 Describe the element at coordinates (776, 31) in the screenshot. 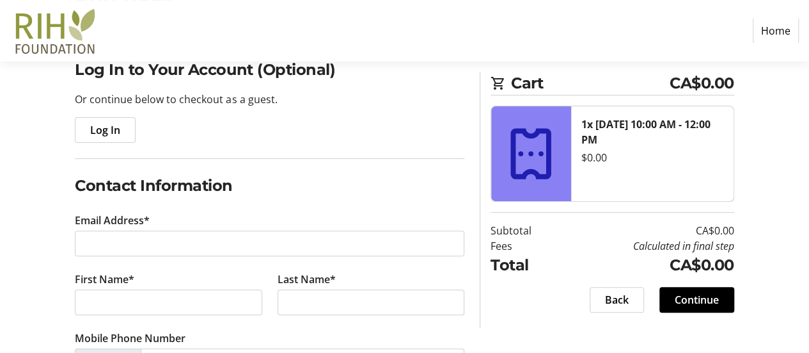

I see `a: Home` at that location.